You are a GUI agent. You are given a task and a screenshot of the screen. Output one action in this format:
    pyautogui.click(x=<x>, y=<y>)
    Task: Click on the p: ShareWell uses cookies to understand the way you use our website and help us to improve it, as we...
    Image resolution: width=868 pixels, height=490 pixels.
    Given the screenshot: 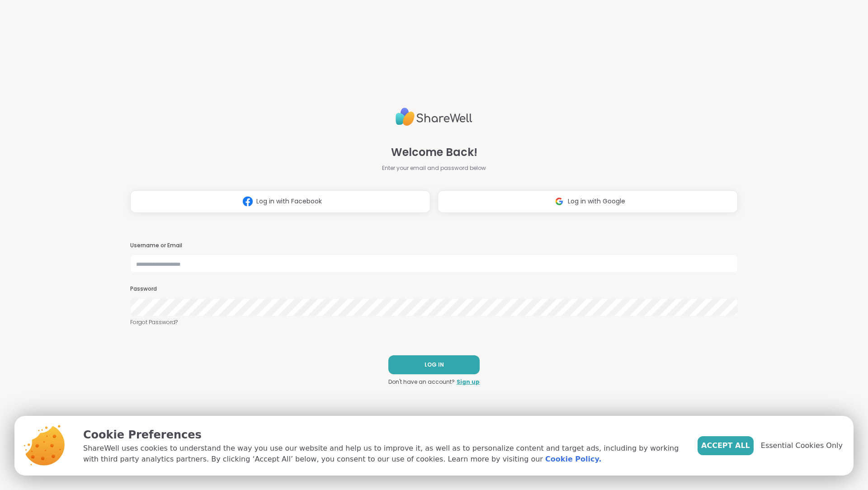 What is the action you would take?
    pyautogui.click(x=383, y=454)
    